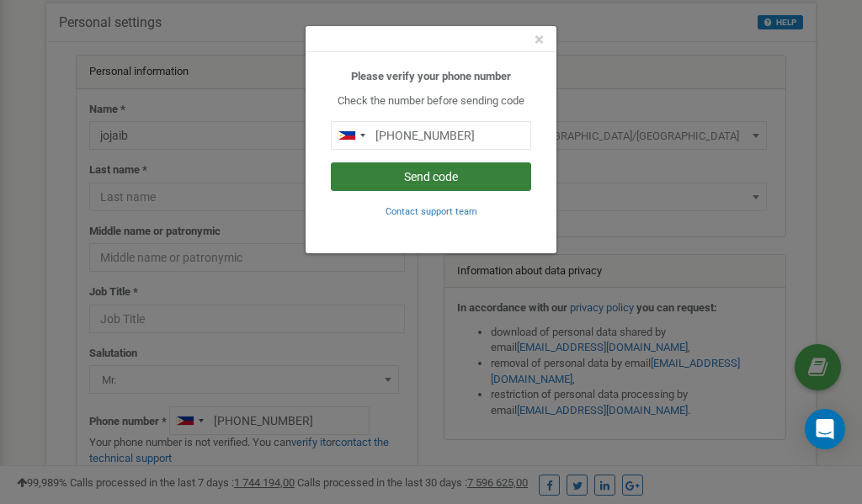 The height and width of the screenshot is (504, 862). I want to click on button: Send code, so click(431, 177).